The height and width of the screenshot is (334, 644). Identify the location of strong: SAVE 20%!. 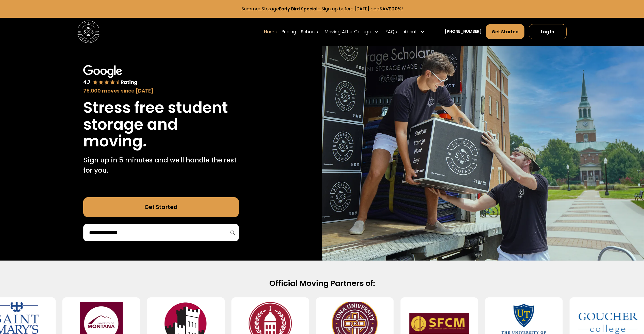
(391, 9).